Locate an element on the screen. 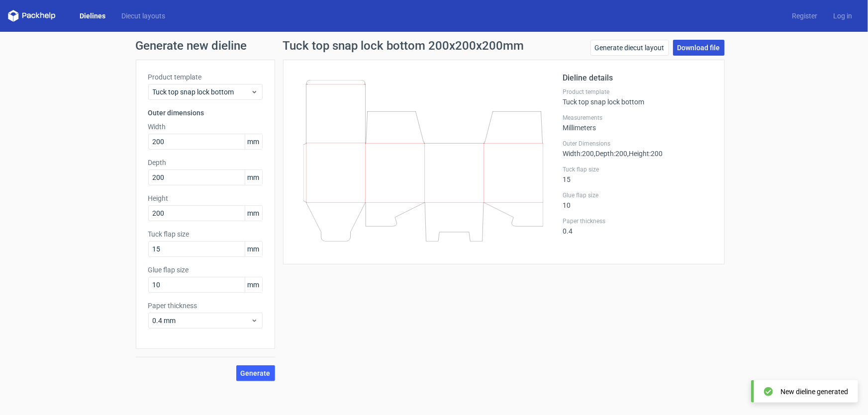  div: Tuck top snap lock bottom is located at coordinates (638, 97).